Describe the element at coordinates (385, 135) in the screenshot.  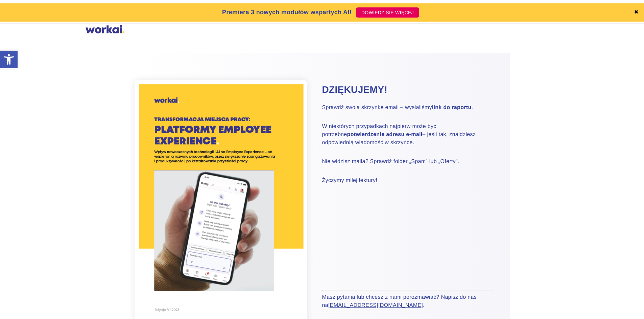
I see `strong: potwierdzenie adresu e-mail` at that location.